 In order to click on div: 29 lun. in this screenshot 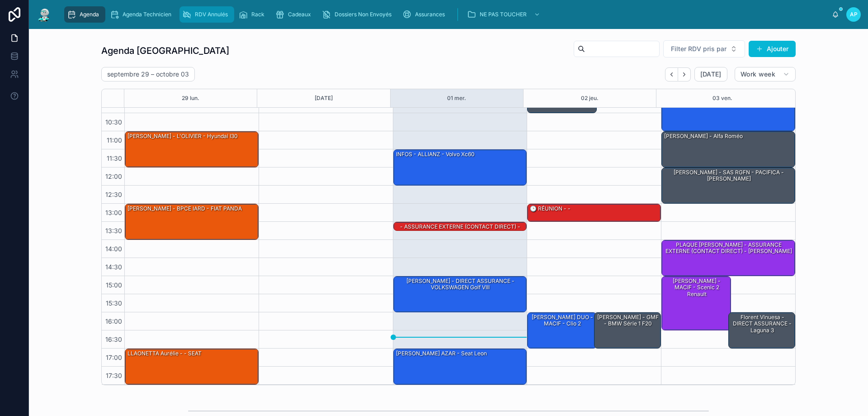, I will do `click(191, 98)`.